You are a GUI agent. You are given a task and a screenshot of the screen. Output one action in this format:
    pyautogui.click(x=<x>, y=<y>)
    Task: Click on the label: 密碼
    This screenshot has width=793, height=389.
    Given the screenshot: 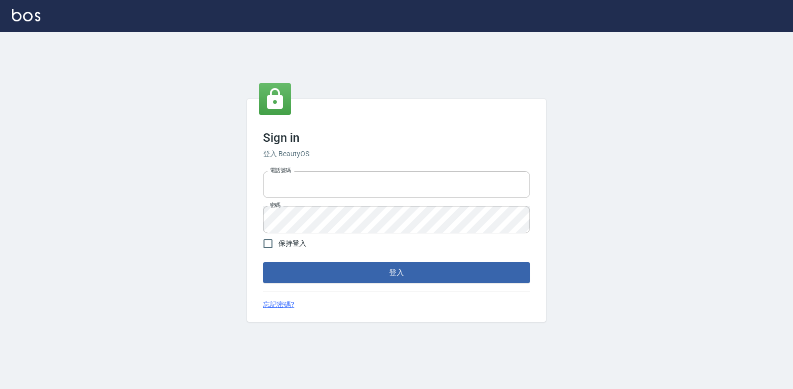 What is the action you would take?
    pyautogui.click(x=275, y=205)
    